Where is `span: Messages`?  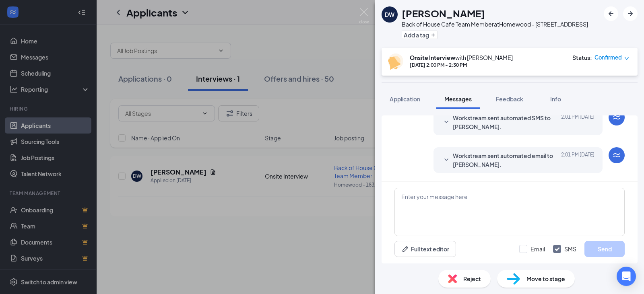
span: Messages is located at coordinates (458, 99).